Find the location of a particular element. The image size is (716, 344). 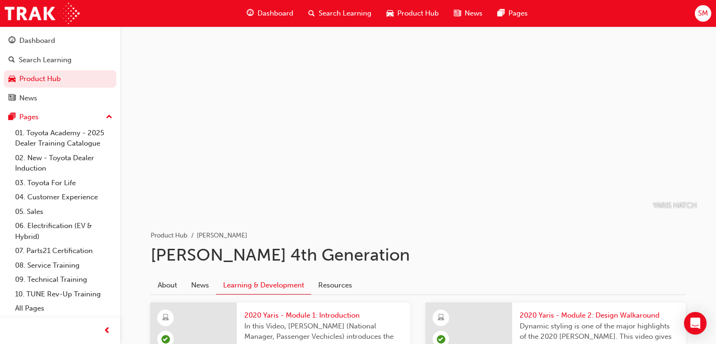

a: pages-iconPages is located at coordinates (513, 13).